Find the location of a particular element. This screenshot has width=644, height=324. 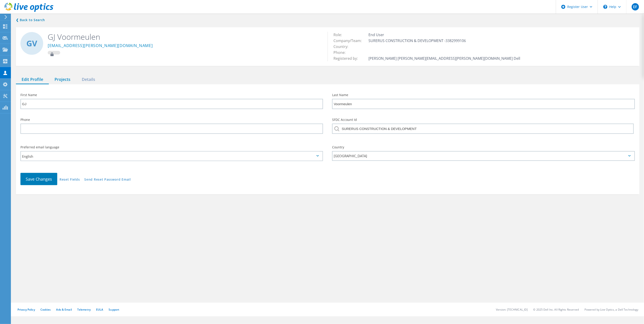

span: Registered by: is located at coordinates (348, 59).